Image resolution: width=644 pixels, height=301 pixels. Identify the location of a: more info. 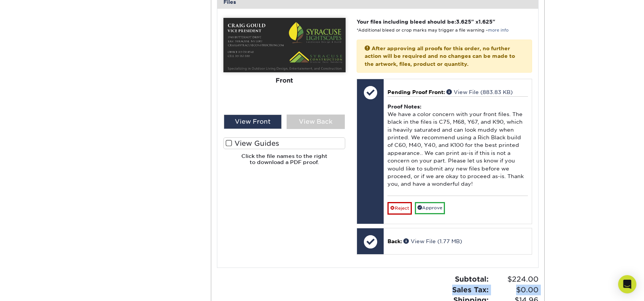
(498, 30).